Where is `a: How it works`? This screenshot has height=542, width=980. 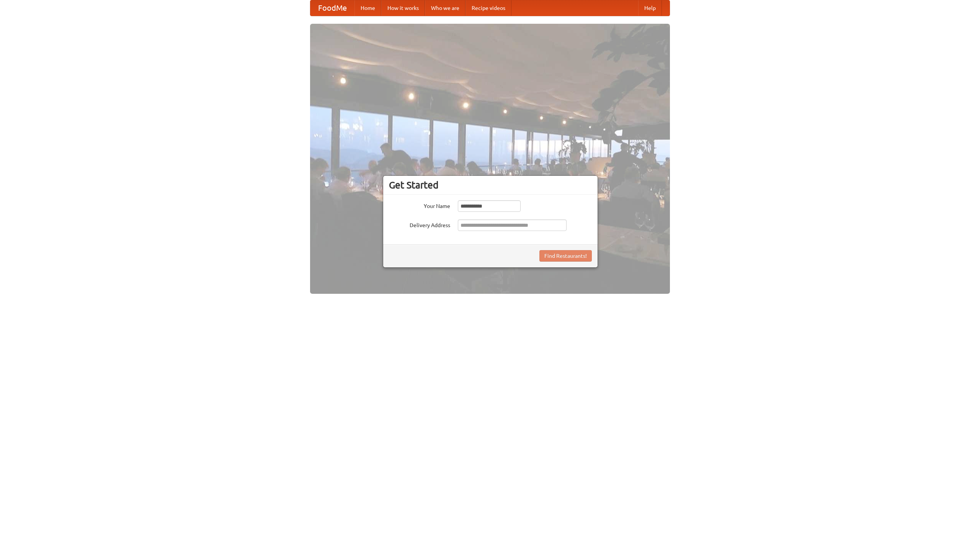
a: How it works is located at coordinates (403, 8).